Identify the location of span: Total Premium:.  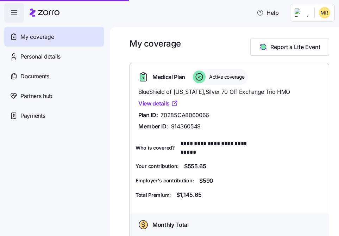
(153, 195).